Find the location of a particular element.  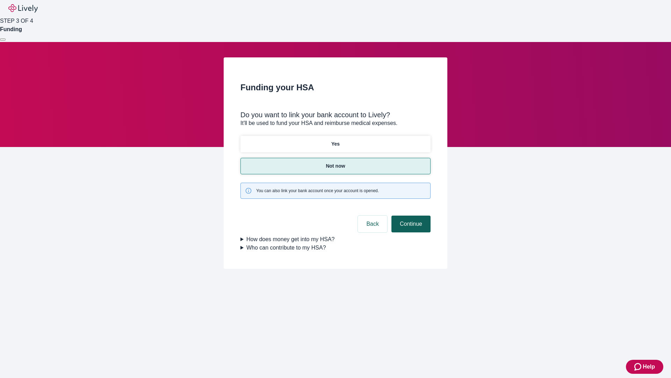

button: Not now is located at coordinates (336, 166).